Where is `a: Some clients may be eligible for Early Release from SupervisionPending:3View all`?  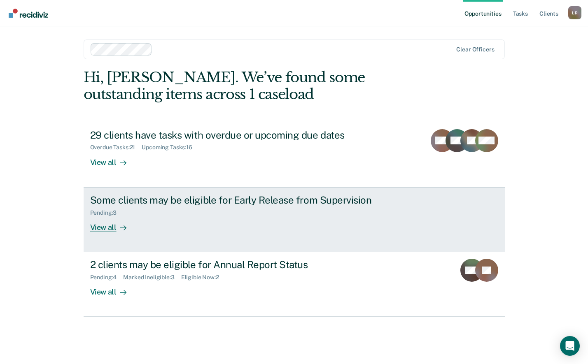 a: Some clients may be eligible for Early Release from SupervisionPending:3View all is located at coordinates (294, 220).